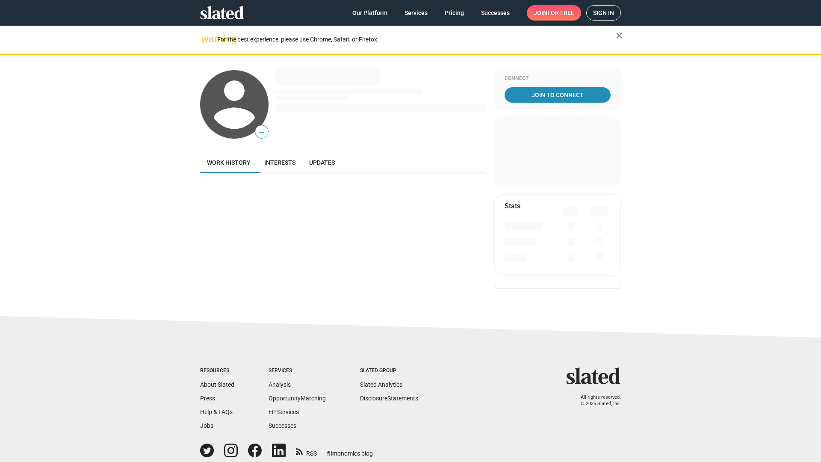 Image resolution: width=821 pixels, height=462 pixels. I want to click on div: Resources, so click(217, 371).